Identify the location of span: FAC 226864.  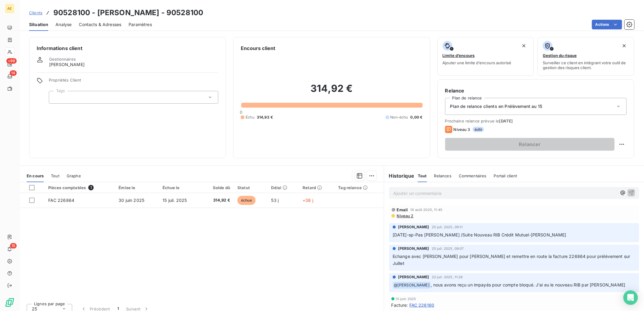
(61, 200).